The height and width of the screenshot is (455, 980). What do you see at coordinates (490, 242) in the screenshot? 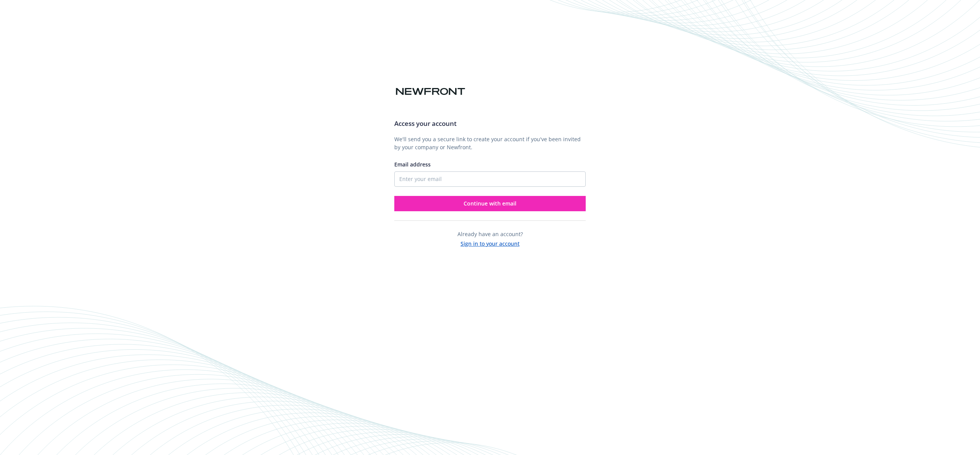
I see `button: Sign in to your account` at bounding box center [490, 242].